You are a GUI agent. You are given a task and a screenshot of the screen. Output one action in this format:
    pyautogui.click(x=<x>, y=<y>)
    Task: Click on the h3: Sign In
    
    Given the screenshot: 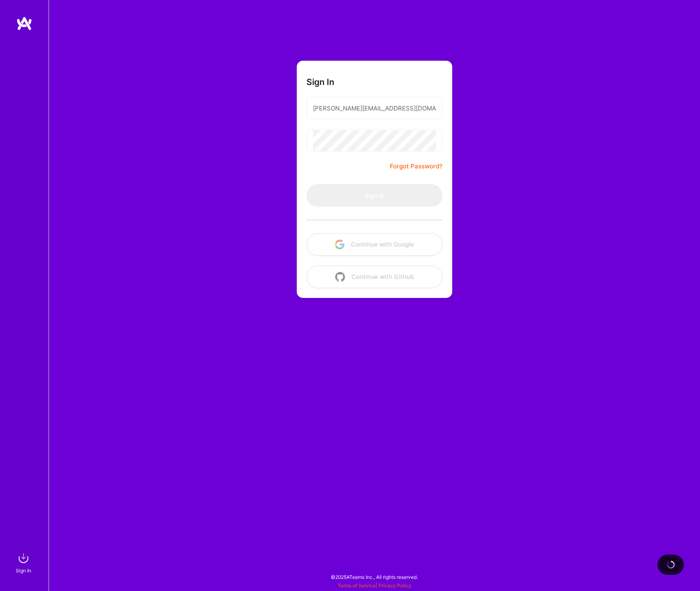 What is the action you would take?
    pyautogui.click(x=320, y=81)
    